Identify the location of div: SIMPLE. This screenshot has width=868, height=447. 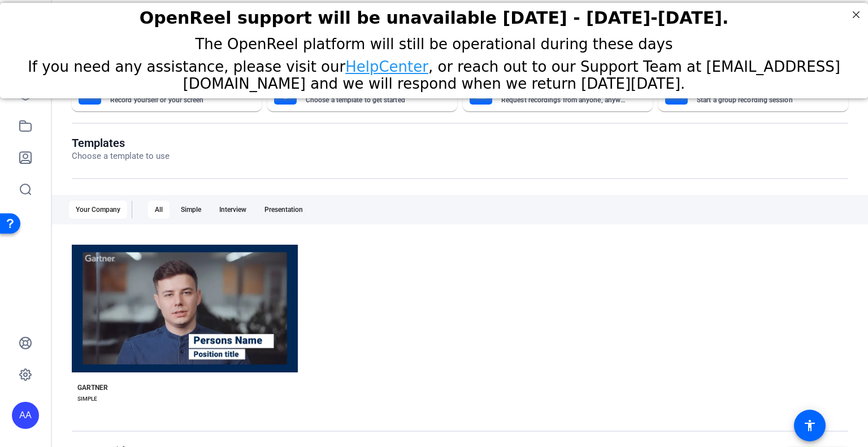
(87, 399).